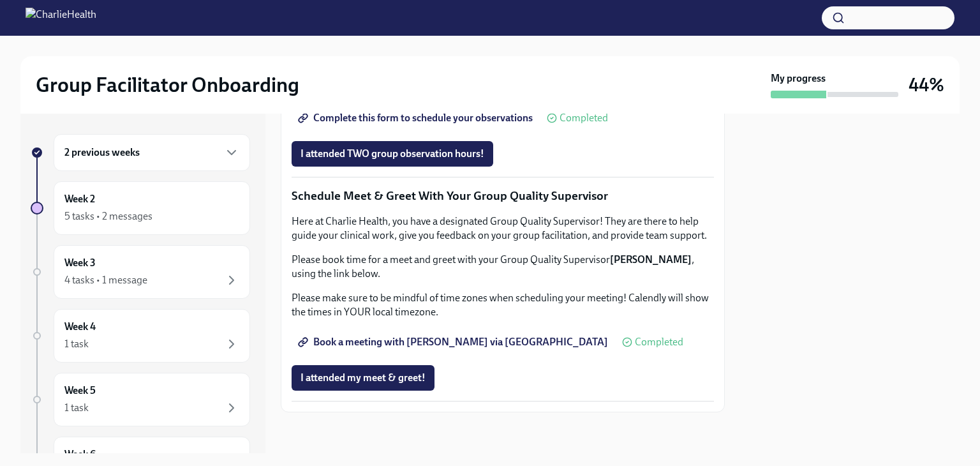 The image size is (980, 466). What do you see at coordinates (109, 217) in the screenshot?
I see `div: 5 tasks • 2 messages` at bounding box center [109, 217].